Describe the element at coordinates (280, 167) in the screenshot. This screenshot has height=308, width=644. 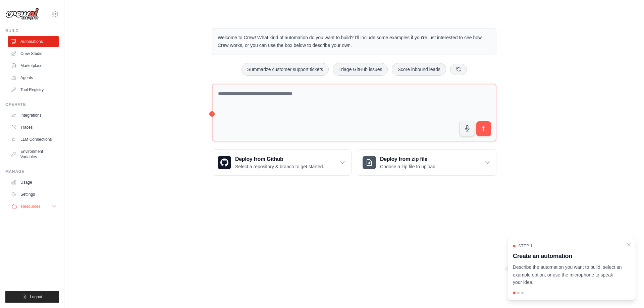
I see `p: Select a repository & branch to get started.` at that location.